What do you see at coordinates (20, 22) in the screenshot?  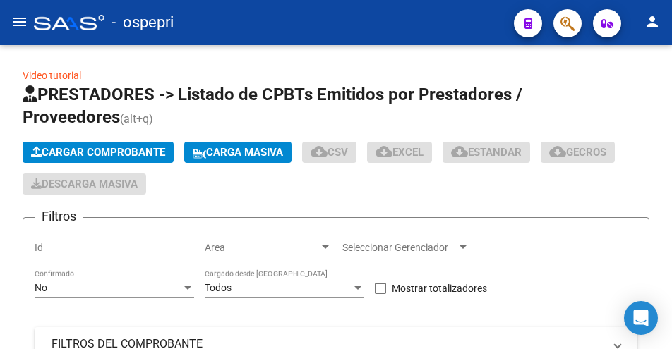 I see `mat-icon: menu` at bounding box center [20, 22].